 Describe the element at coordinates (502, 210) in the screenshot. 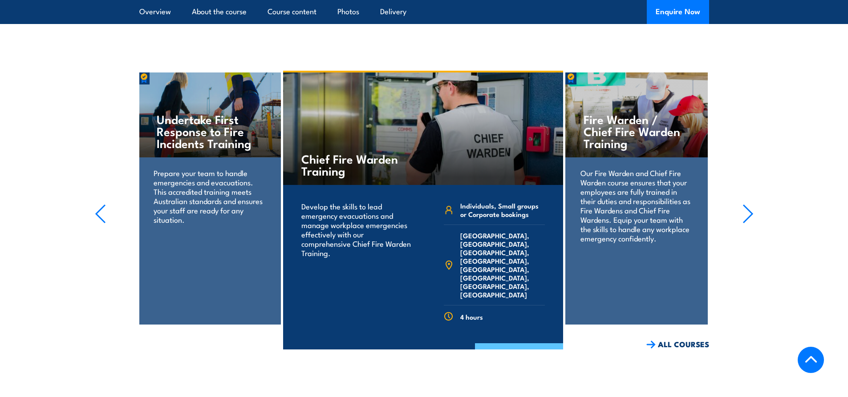

I see `span: Individuals, Small groups or Corporate bookings` at that location.